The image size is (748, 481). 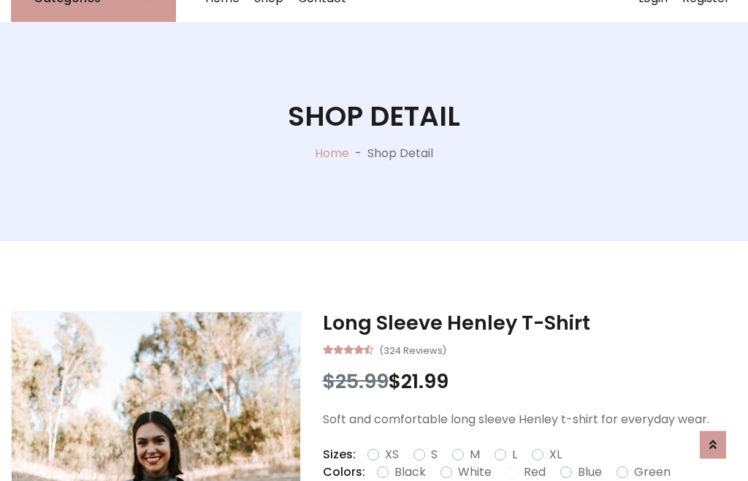 What do you see at coordinates (555, 455) in the screenshot?
I see `label: XL` at bounding box center [555, 455].